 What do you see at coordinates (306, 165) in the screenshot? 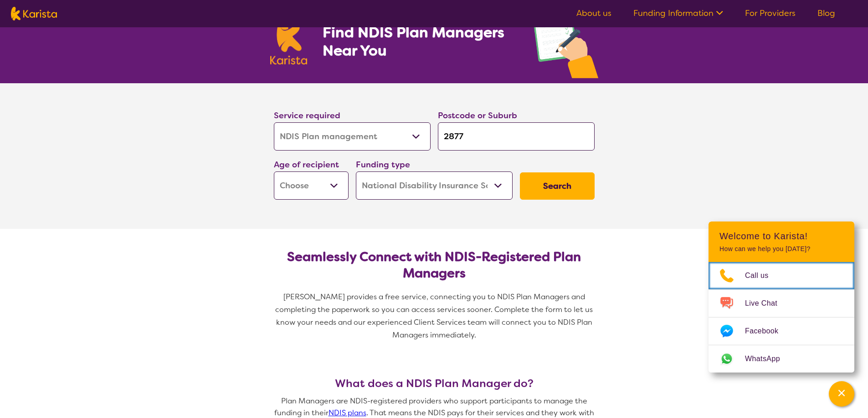
I see `label: Age of recipient` at bounding box center [306, 165].